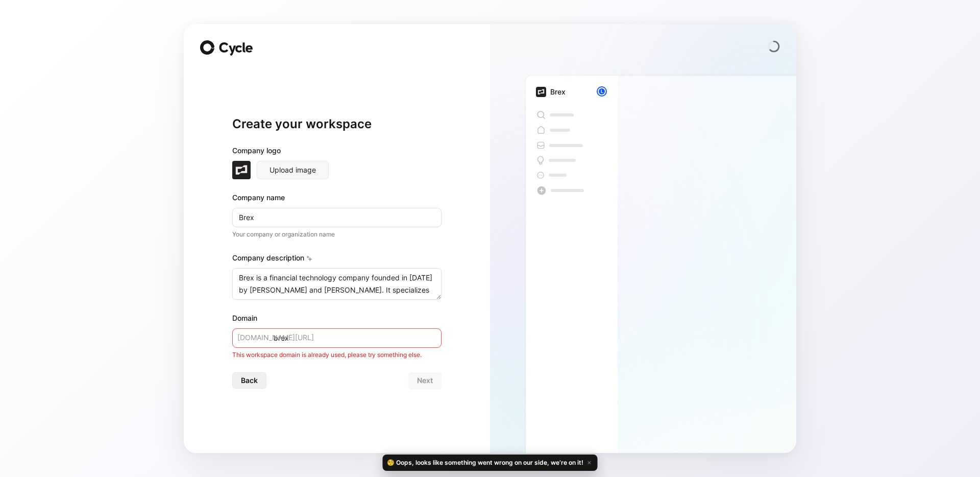  I want to click on p: Your company or organization name, so click(337, 234).